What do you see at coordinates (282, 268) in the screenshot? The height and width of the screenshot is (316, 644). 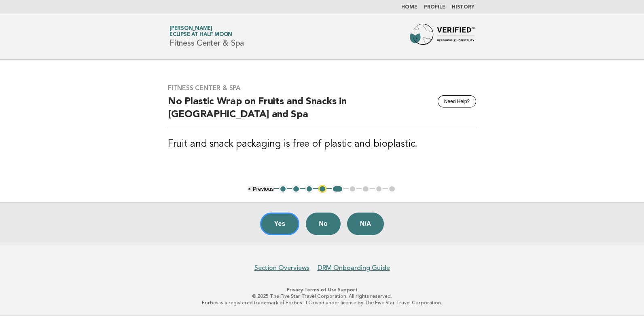 I see `a: Section Overviews` at bounding box center [282, 268].